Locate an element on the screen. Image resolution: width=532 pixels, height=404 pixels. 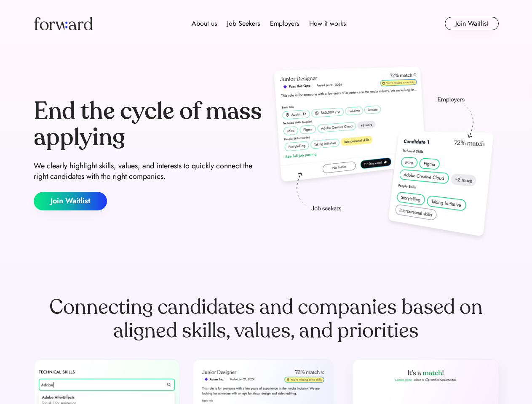
img: hero-image.png is located at coordinates (384, 154).